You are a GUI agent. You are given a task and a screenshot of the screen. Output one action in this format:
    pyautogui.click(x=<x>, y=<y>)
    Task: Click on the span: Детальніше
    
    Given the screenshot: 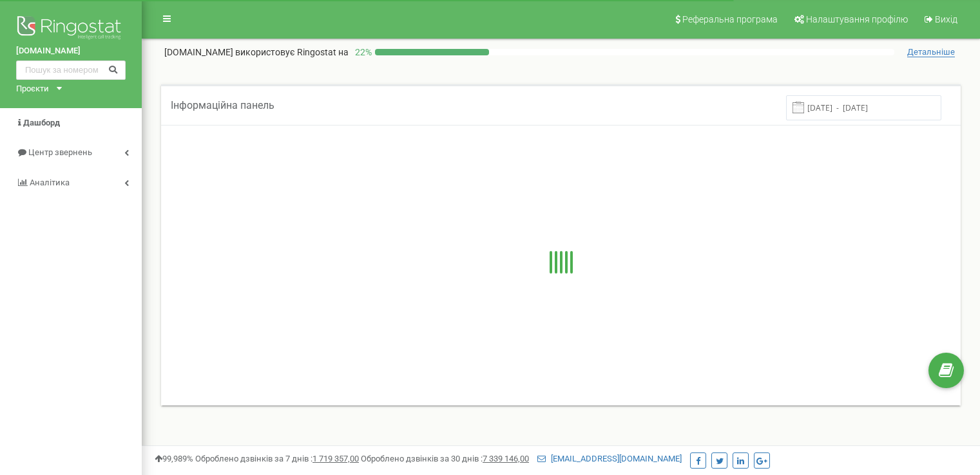 What is the action you would take?
    pyautogui.click(x=931, y=52)
    